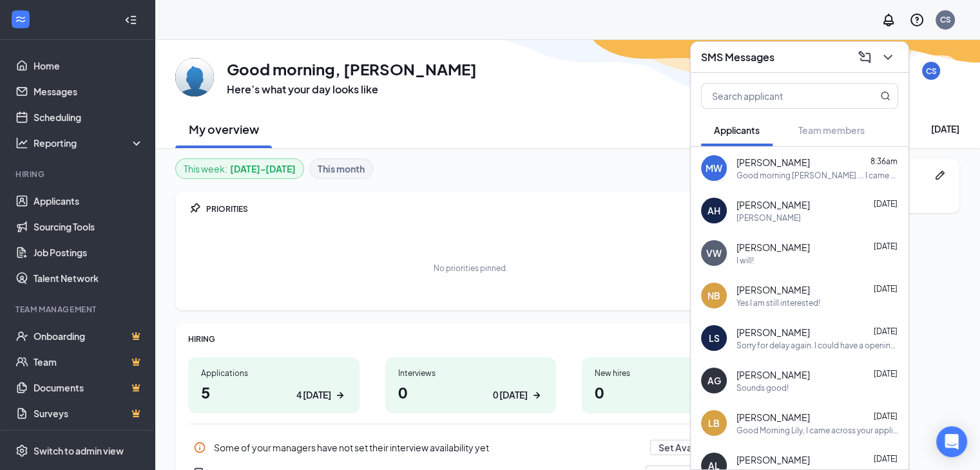 The height and width of the screenshot is (470, 980). Describe the element at coordinates (89, 387) in the screenshot. I see `a: DocumentsCrown` at that location.